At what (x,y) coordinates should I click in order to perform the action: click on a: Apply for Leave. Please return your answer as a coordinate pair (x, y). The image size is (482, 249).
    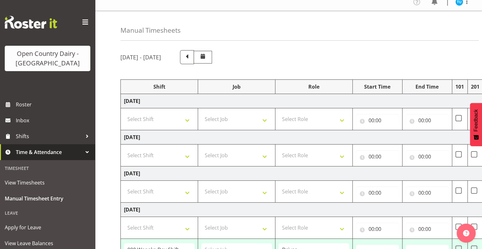
    Looking at the image, I should click on (48, 227).